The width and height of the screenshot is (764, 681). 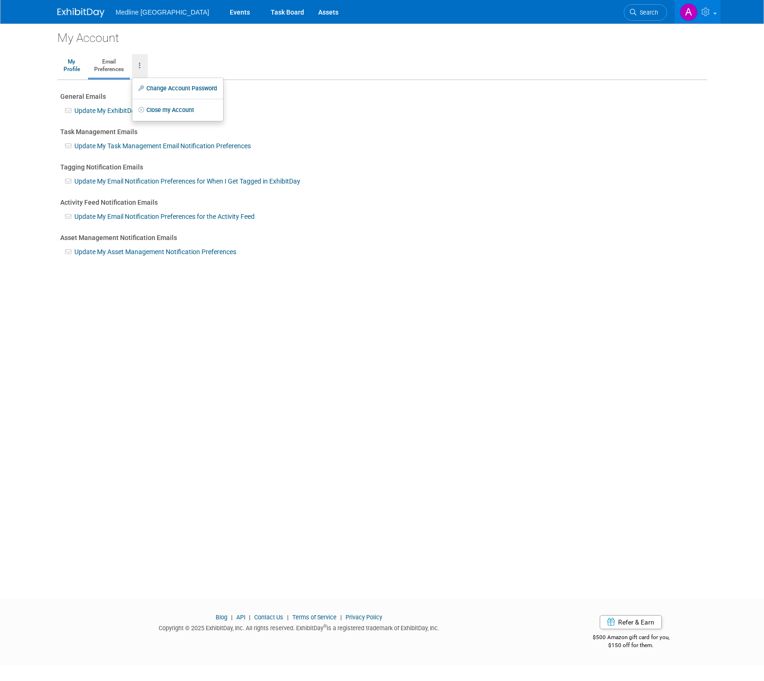 I want to click on div: Activity Feed Notification Emails, so click(x=382, y=202).